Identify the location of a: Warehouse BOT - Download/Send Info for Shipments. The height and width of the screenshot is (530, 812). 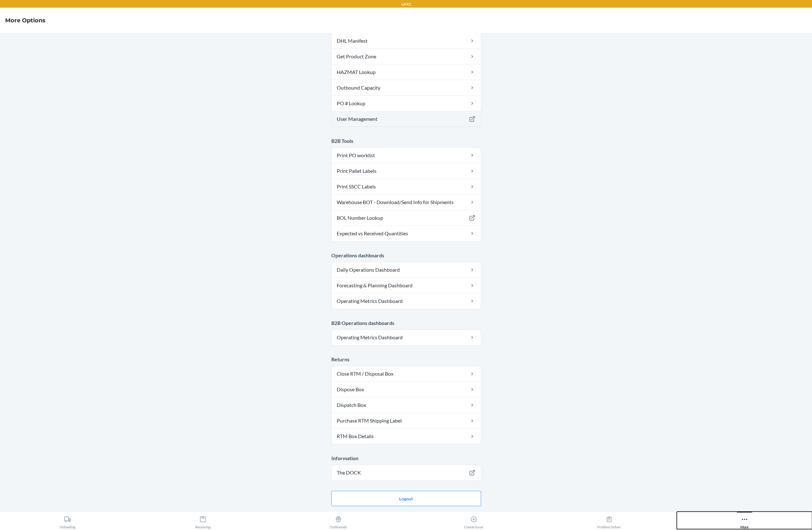
(406, 202).